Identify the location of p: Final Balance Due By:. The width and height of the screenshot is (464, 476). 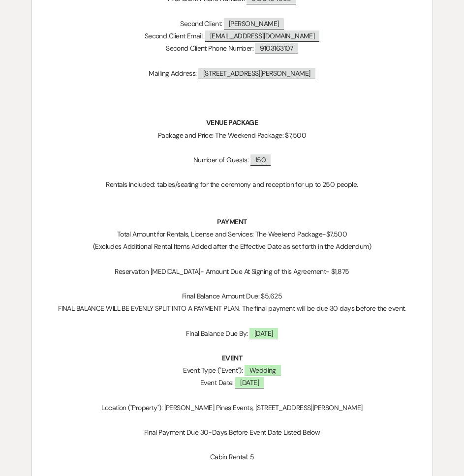
(232, 333).